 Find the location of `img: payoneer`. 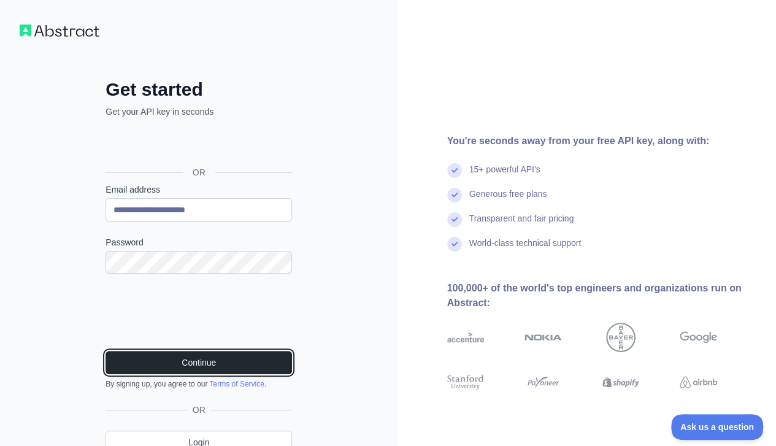

img: payoneer is located at coordinates (543, 382).